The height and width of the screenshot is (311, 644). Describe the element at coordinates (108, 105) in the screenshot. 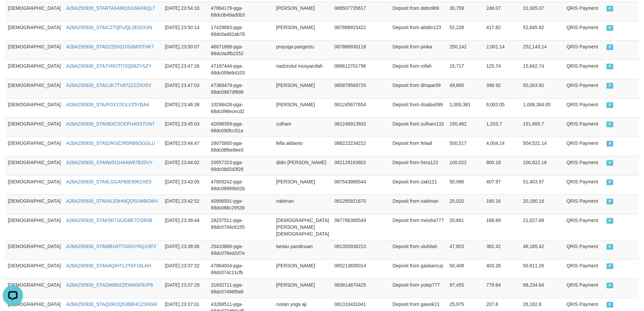

I see `a: A28A250930_STAJF0X1TEILVZ5YBA4` at that location.